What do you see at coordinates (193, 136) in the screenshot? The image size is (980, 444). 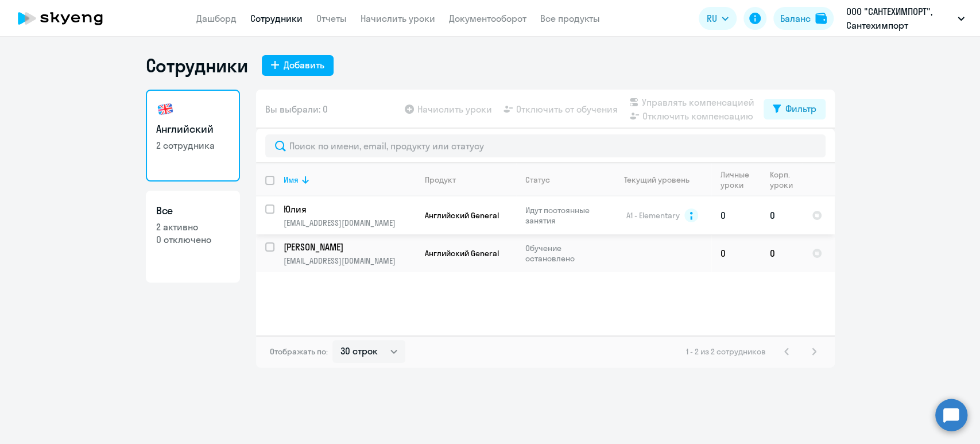 I see `a: Английский2 сотрудника` at bounding box center [193, 136].